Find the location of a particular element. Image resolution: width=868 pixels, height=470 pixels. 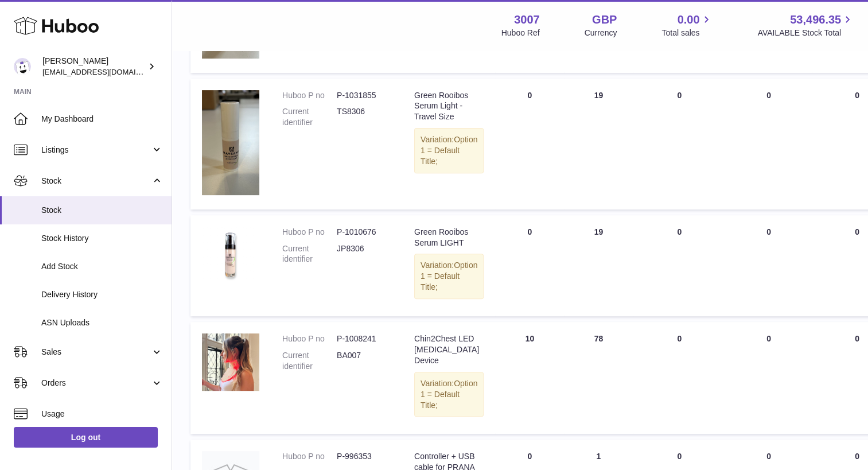

span: Delivery History is located at coordinates (102, 294).